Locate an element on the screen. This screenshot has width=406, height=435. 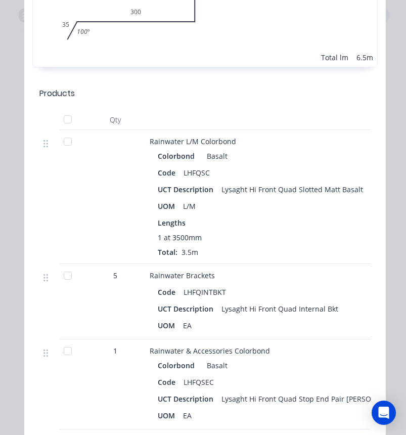
div: Qty is located at coordinates (115, 120).